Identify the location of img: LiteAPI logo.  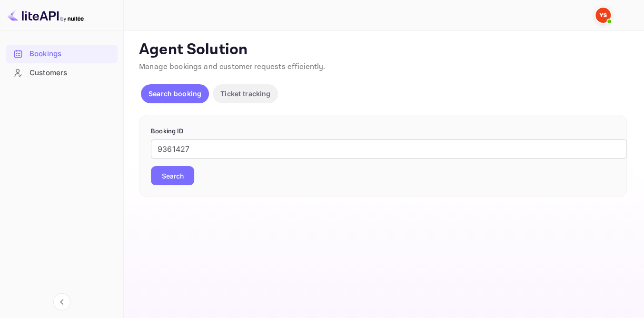
(46, 15).